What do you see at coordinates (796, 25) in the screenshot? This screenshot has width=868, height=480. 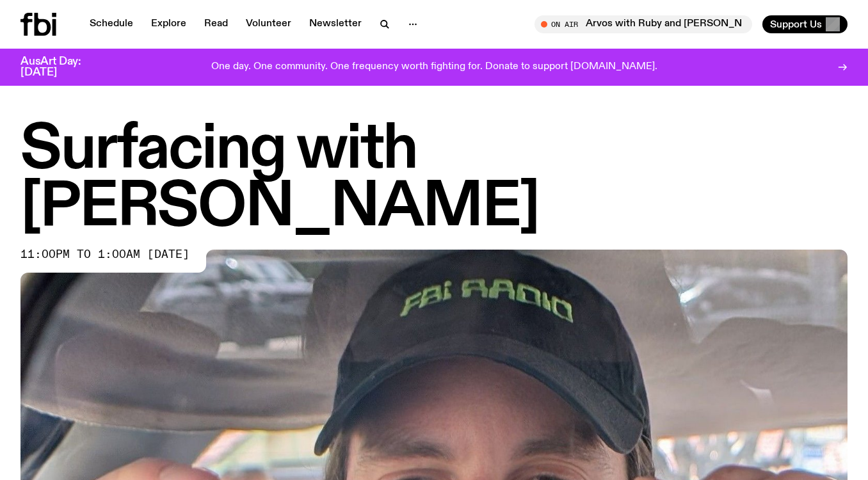 I see `span: Support Us` at bounding box center [796, 25].